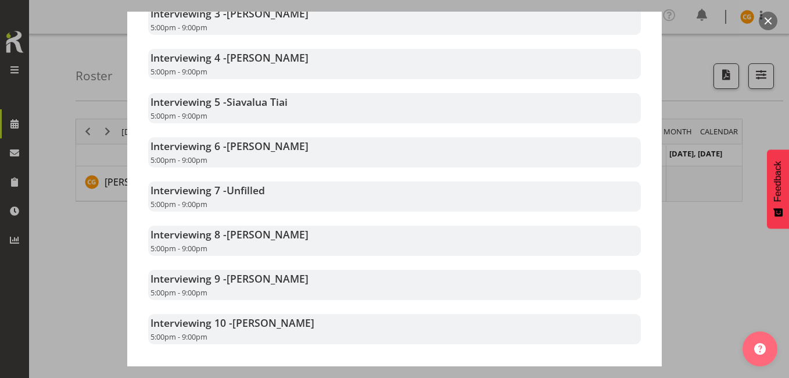 The image size is (789, 378). Describe the element at coordinates (230, 58) in the screenshot. I see `strong: Interviewing 4 -` at that location.